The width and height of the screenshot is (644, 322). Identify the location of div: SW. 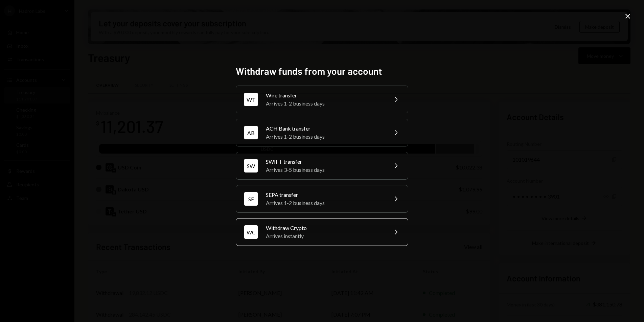
(251, 166).